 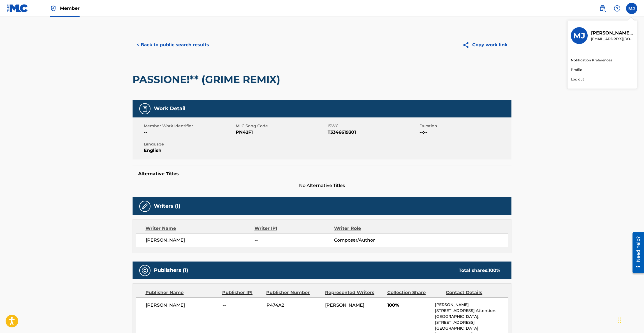 I want to click on div: Publisher Name, so click(x=182, y=293).